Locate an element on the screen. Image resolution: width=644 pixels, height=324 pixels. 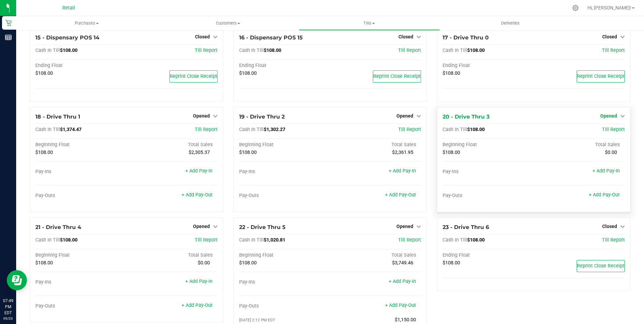
span: Customers is located at coordinates (228, 23).